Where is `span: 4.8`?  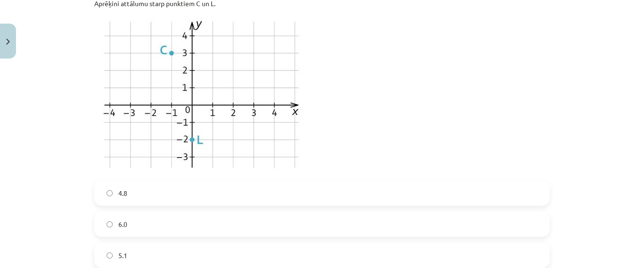
span: 4.8 is located at coordinates (123, 193).